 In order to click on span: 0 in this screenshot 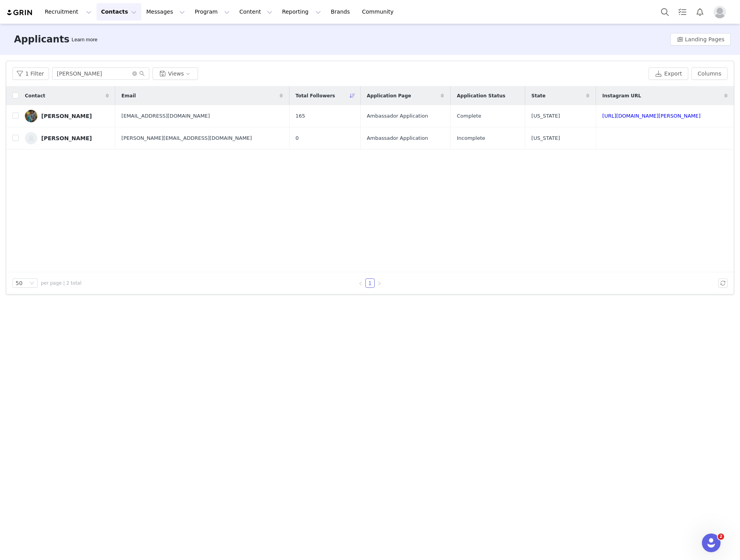, I will do `click(297, 138)`.